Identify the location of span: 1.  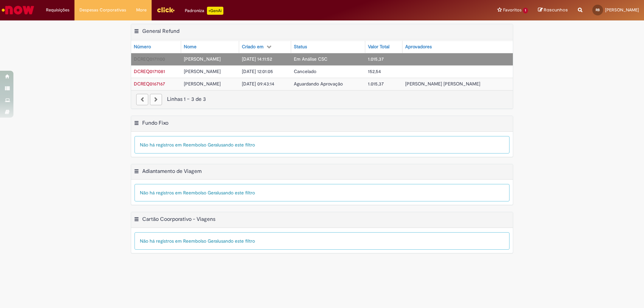
(525, 10).